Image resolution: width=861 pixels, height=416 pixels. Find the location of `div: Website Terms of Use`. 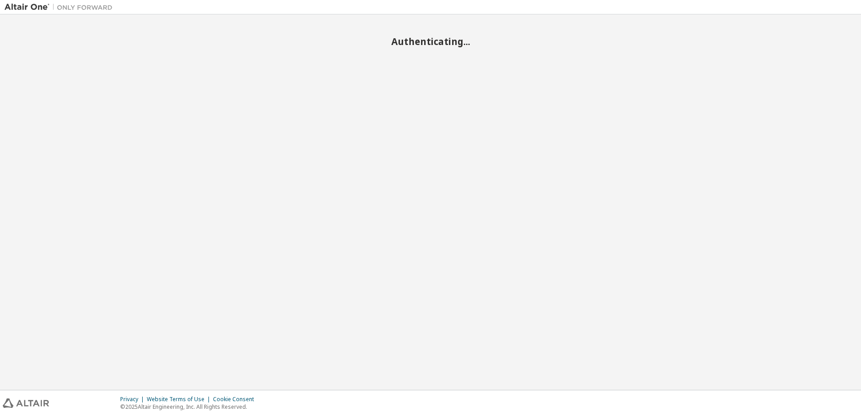

div: Website Terms of Use is located at coordinates (180, 400).